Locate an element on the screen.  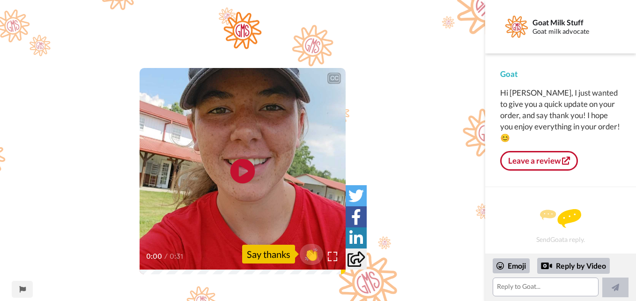
div: Emoji is located at coordinates (511, 266).